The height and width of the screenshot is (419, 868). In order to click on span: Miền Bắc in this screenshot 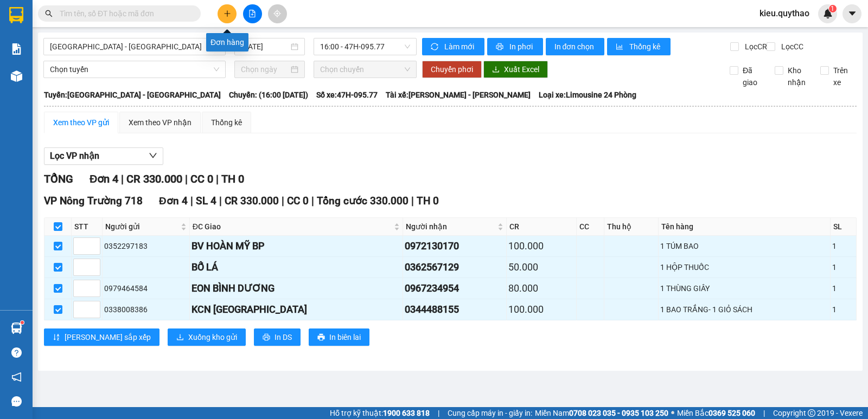, I will do `click(716, 413)`.